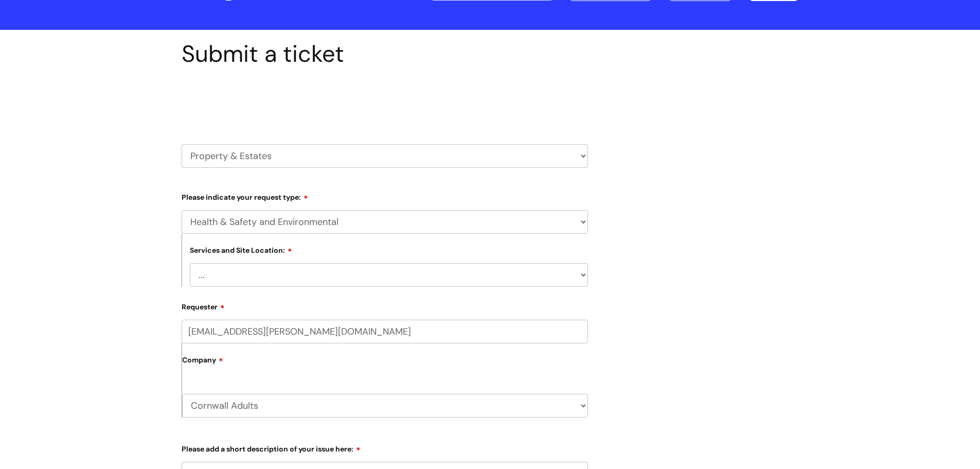 Image resolution: width=980 pixels, height=469 pixels. Describe the element at coordinates (384, 195) in the screenshot. I see `label: Please indicate your request type:` at that location.